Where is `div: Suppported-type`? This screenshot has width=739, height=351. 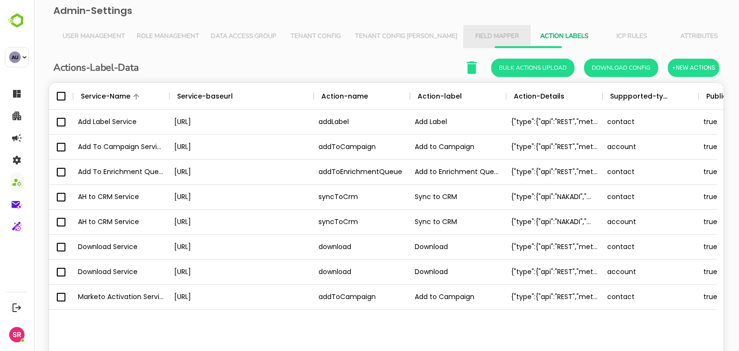
div: Suppported-type is located at coordinates (606, 96).